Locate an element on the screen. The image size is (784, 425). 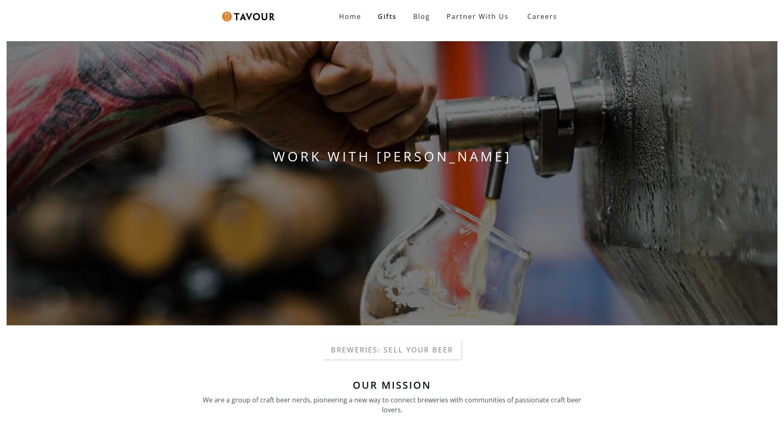
a: Blog is located at coordinates (422, 16).